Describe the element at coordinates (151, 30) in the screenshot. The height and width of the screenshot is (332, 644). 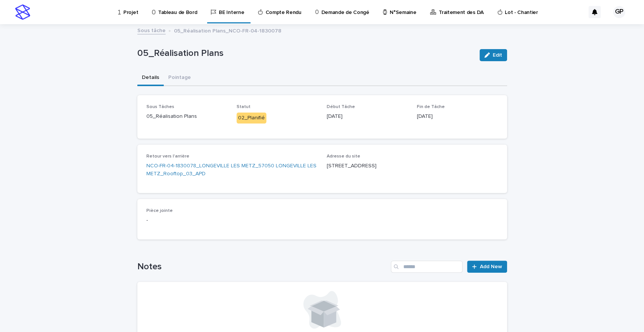
I see `a: Sous tâche` at that location.